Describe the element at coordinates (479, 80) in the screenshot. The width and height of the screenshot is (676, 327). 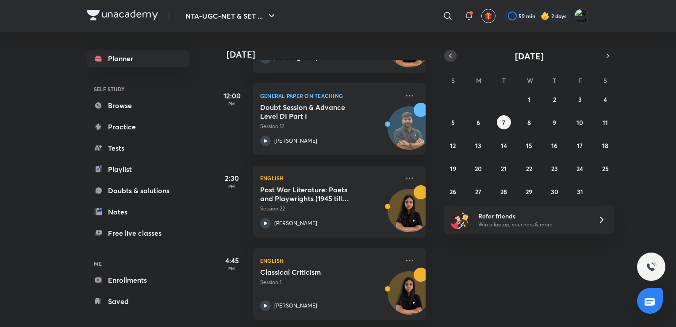
I see `abbr: Monday` at that location.